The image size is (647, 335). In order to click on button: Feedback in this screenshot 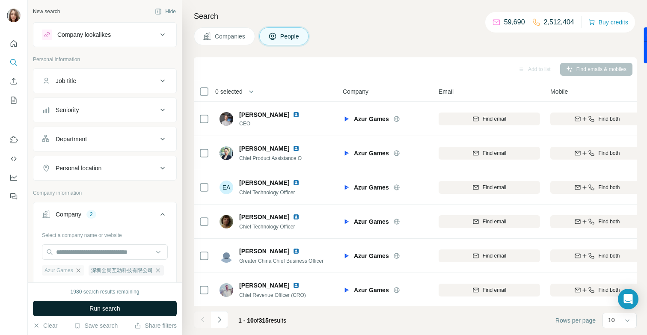, I will do `click(14, 197)`.